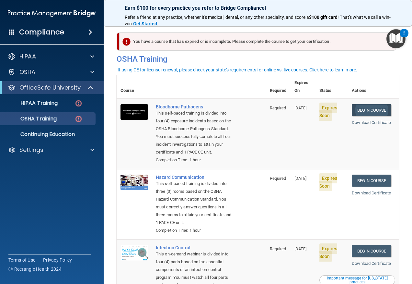 This screenshot has width=412, height=284. I want to click on p: Settings, so click(31, 150).